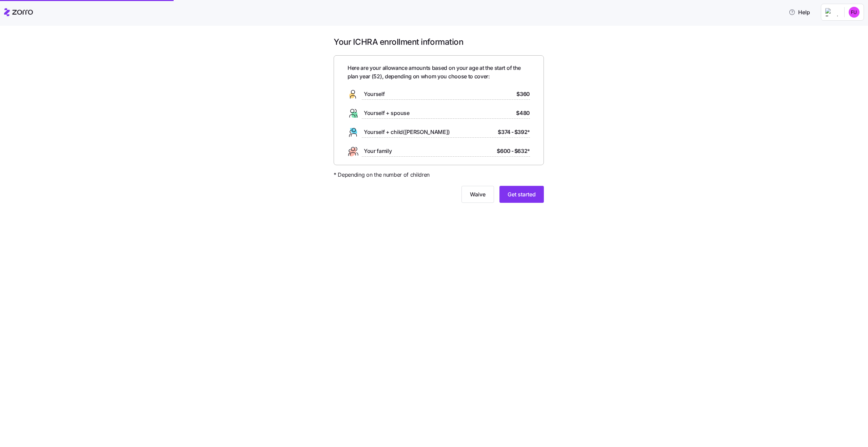 The height and width of the screenshot is (447, 868). Describe the element at coordinates (799, 12) in the screenshot. I see `span: Help` at that location.